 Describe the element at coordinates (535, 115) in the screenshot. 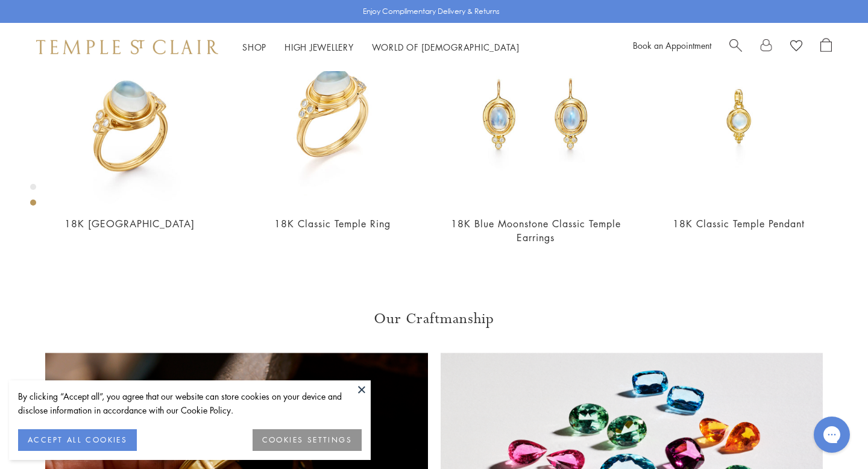

I see `a: E14106-BM6VBY` at that location.